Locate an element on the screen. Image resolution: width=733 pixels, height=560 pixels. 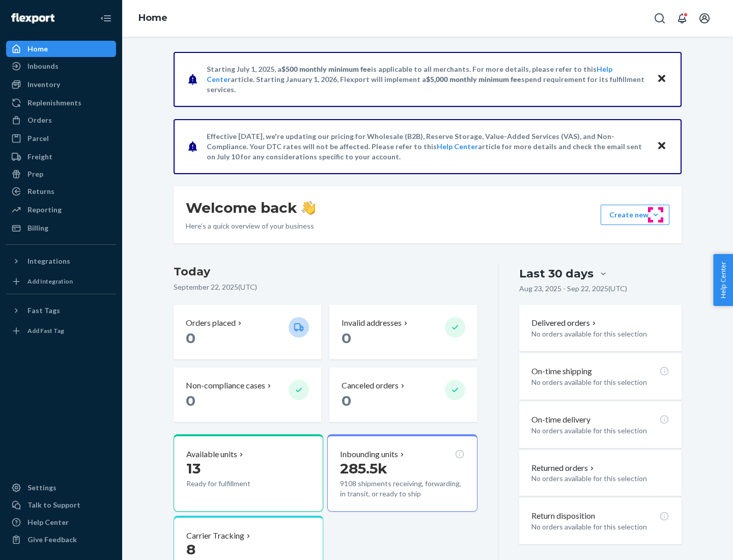
p: Starting July 1, 2025, a is applicable to all merchants. For more details, please refer to this a... is located at coordinates (427, 79).